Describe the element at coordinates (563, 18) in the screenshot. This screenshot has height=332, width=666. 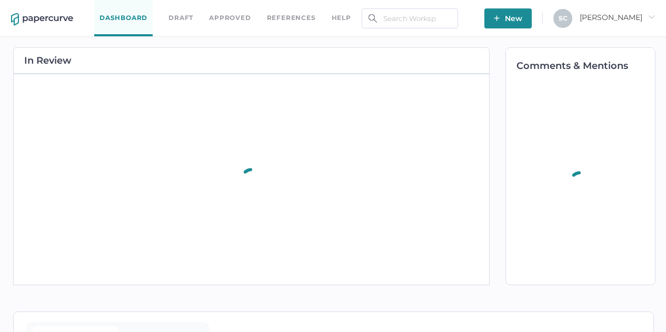
I see `span: S C` at that location.